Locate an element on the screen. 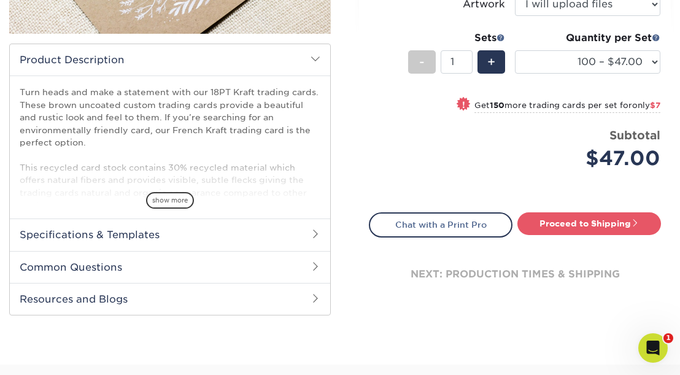  small: Get more trading cards per set for is located at coordinates (567, 107).